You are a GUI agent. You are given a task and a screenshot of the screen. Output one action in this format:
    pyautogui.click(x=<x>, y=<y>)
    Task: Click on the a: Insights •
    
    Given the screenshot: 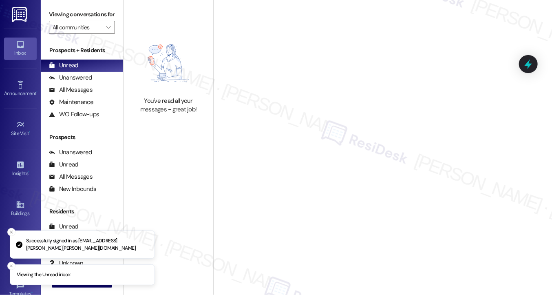 What is the action you would take?
    pyautogui.click(x=20, y=169)
    